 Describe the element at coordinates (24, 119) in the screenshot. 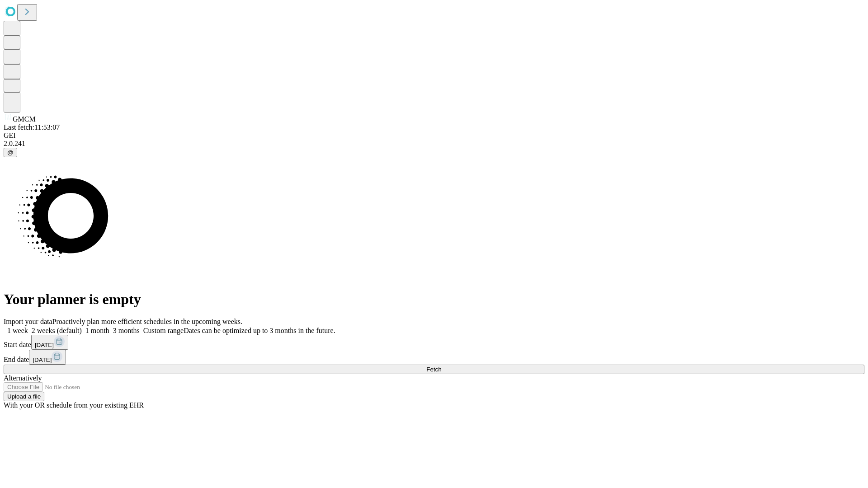

I see `span: GMCM` at that location.